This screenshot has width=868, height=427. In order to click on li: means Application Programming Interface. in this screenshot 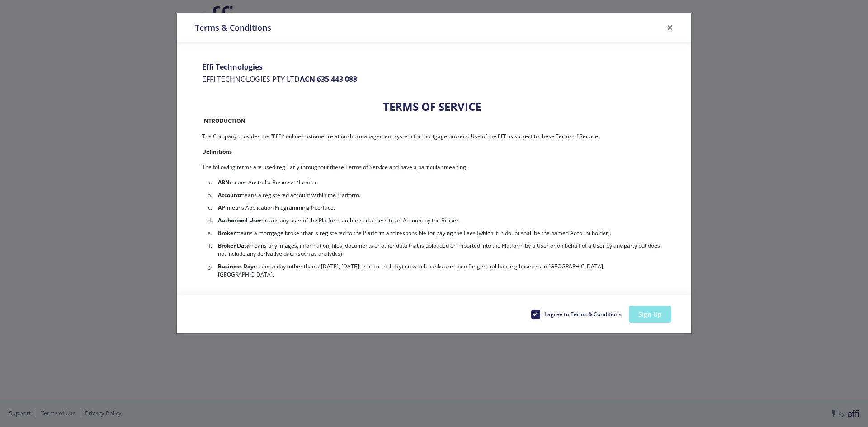, I will do `click(437, 208)`.